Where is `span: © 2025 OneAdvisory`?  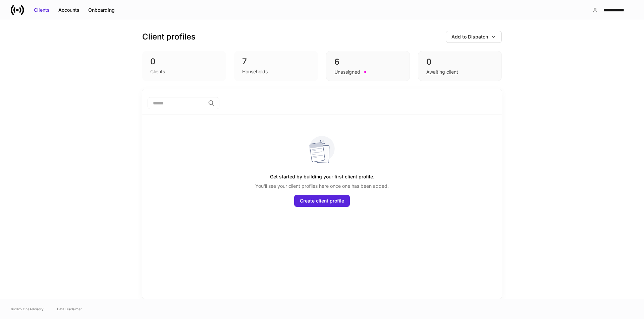
span: © 2025 OneAdvisory is located at coordinates (28, 309).